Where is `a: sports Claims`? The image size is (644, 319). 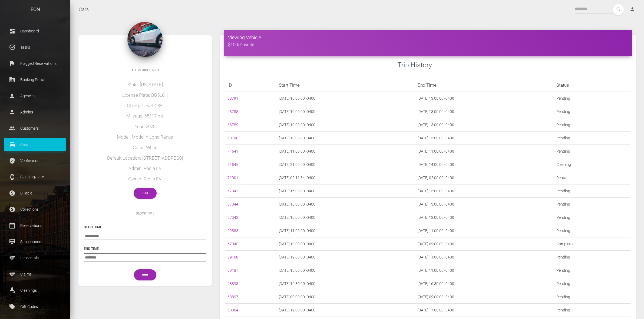
a: sports Claims is located at coordinates (35, 274).